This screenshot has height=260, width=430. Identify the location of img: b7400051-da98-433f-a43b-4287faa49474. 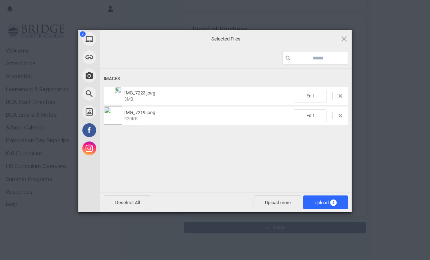
(113, 96).